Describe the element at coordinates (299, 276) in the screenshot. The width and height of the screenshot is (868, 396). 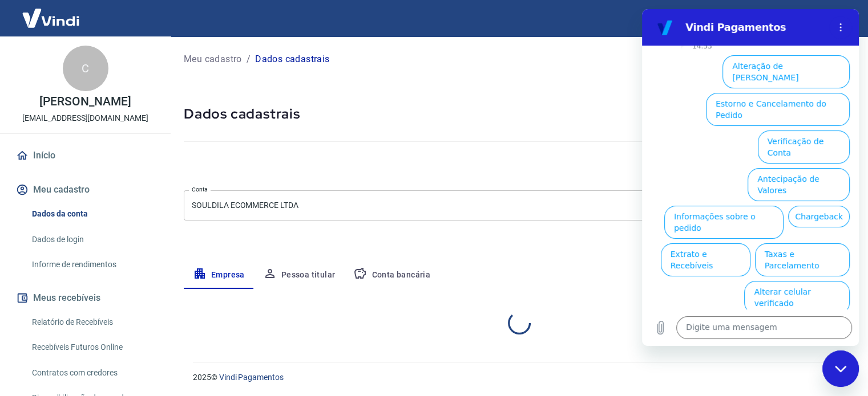
I see `button: Pessoa titular` at that location.